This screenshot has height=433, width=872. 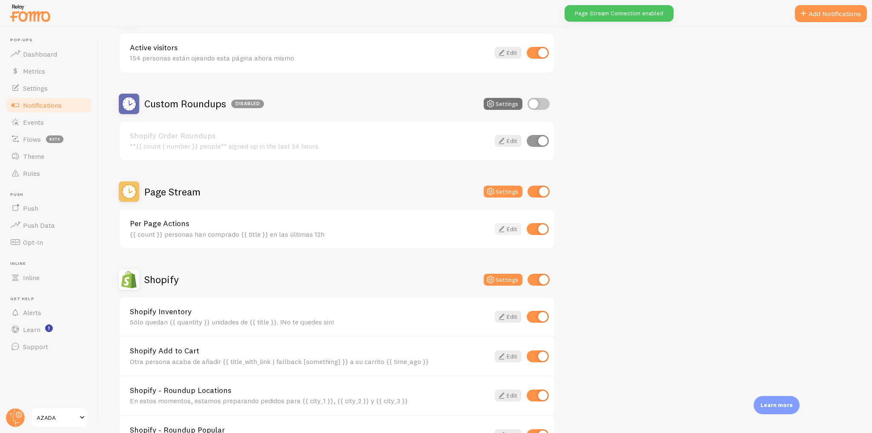 What do you see at coordinates (34, 156) in the screenshot?
I see `span: Theme` at bounding box center [34, 156].